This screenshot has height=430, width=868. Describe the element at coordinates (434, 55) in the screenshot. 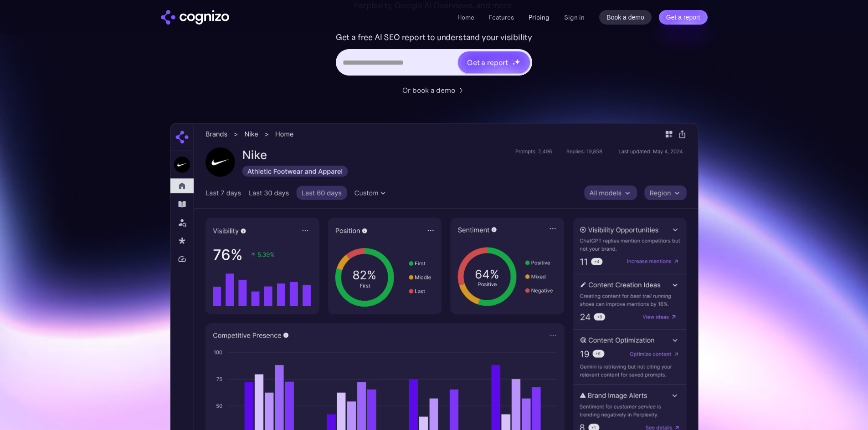

I see `form: Hero URL Input Form` at that location.